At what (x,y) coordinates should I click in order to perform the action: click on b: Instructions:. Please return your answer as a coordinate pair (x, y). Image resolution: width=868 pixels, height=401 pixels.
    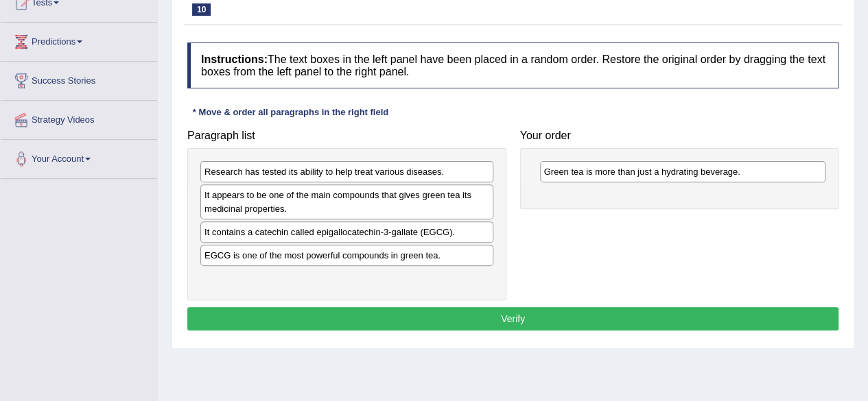
    Looking at the image, I should click on (234, 59).